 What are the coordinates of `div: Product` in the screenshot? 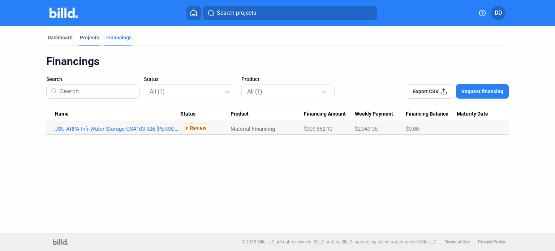 It's located at (267, 114).